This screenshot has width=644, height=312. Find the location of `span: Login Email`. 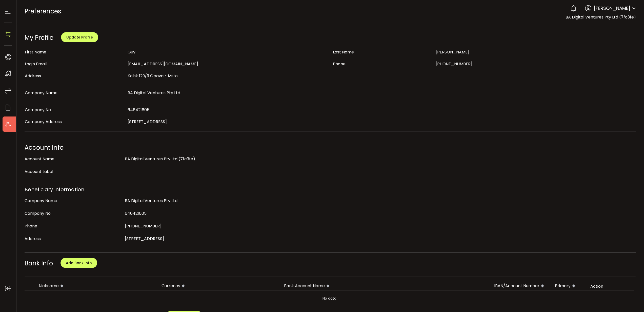

span: Login Email is located at coordinates (35, 64).